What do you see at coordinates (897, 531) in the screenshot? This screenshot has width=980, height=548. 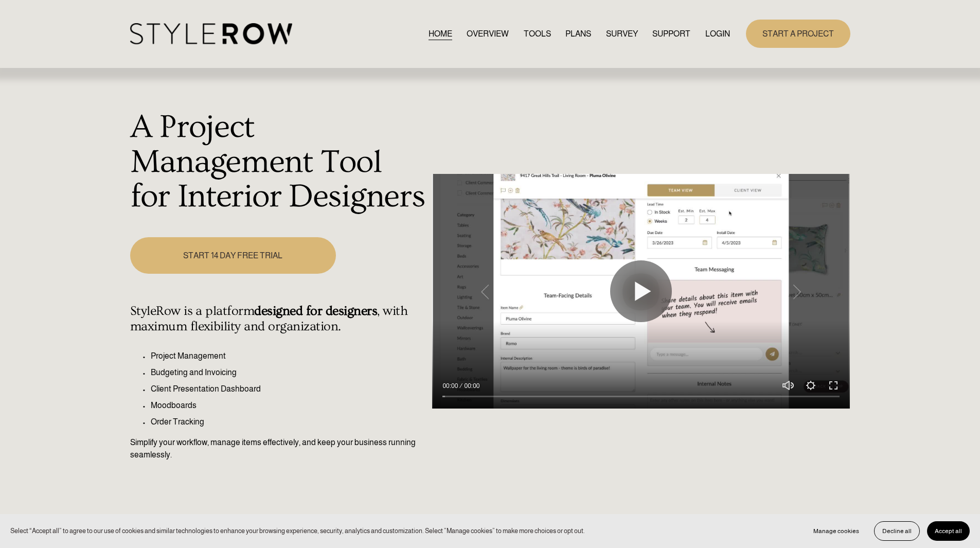 I see `span: Decline all` at bounding box center [897, 531].